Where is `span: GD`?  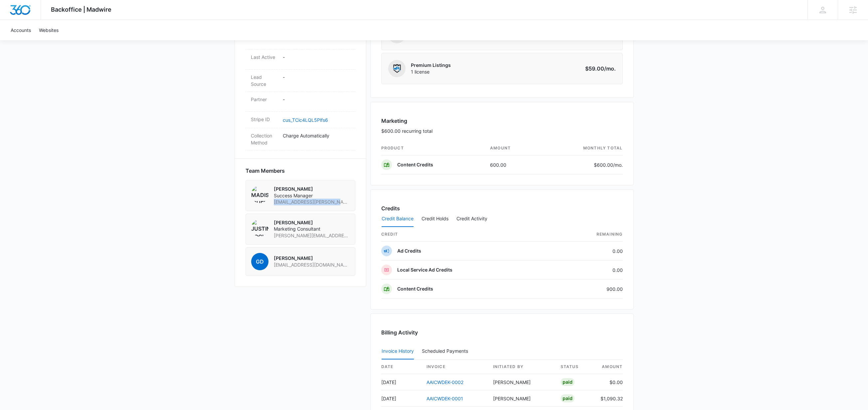 span: GD is located at coordinates (260, 261).